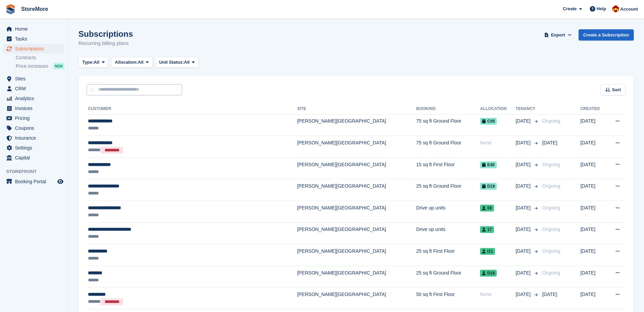  What do you see at coordinates (35, 128) in the screenshot?
I see `span: Coupons` at bounding box center [35, 128].